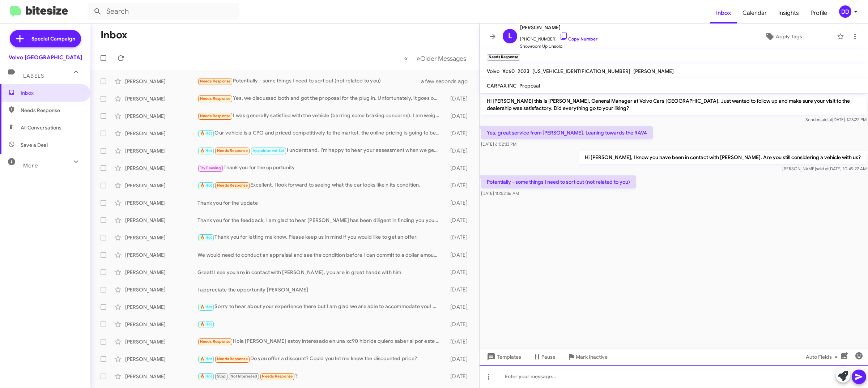  What do you see at coordinates (435, 58) in the screenshot?
I see `nav: Page navigation example` at bounding box center [435, 58].